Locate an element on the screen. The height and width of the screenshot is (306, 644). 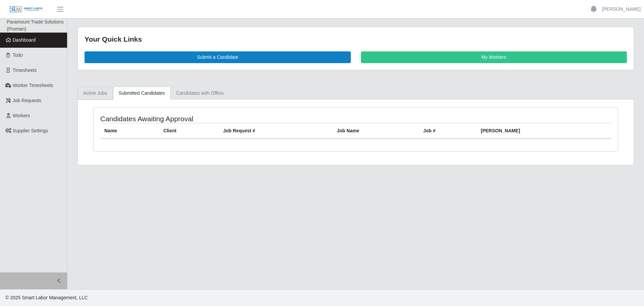
th: Job Request # is located at coordinates (276, 131).